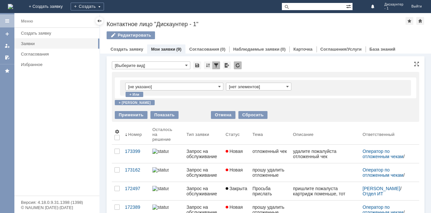  What do you see at coordinates (136, 189) in the screenshot?
I see `div: 172497` at bounding box center [136, 189].